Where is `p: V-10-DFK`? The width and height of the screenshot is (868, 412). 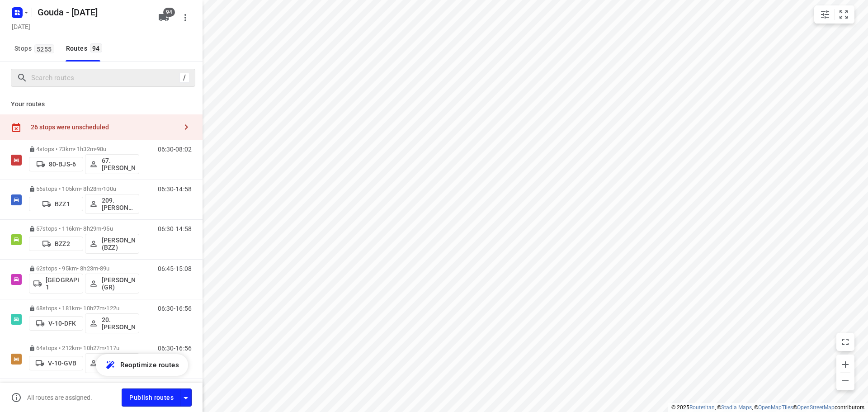 p: V-10-DFK is located at coordinates (62, 324).